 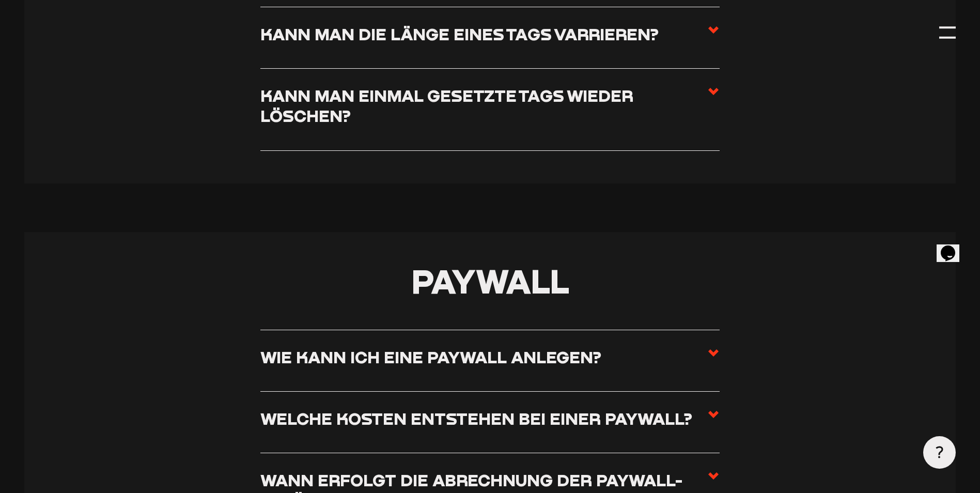 What do you see at coordinates (476, 418) in the screenshot?
I see `h3: Welche Kosten entstehen bei einer Paywall?` at bounding box center [476, 418].